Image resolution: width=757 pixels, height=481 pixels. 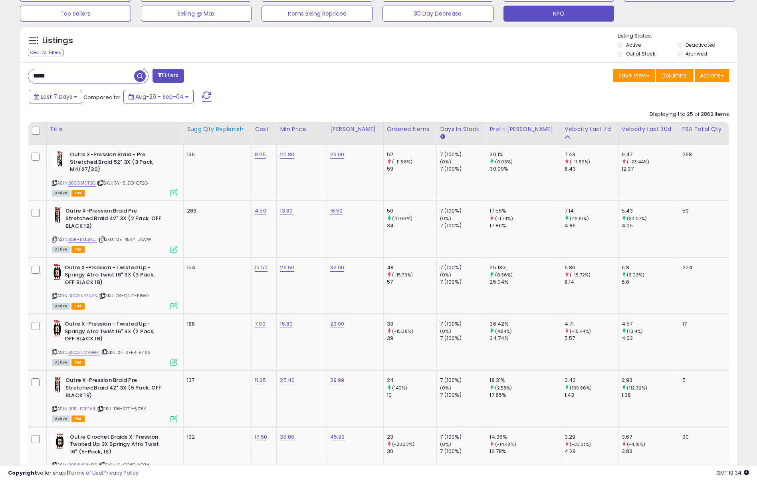 What do you see at coordinates (525, 395) in the screenshot?
I see `div: 17.85%` at bounding box center [525, 395].